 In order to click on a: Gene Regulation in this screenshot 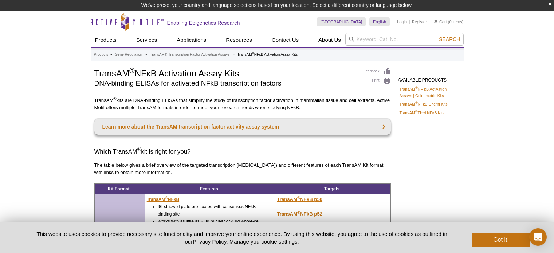, I will do `click(128, 55)`.